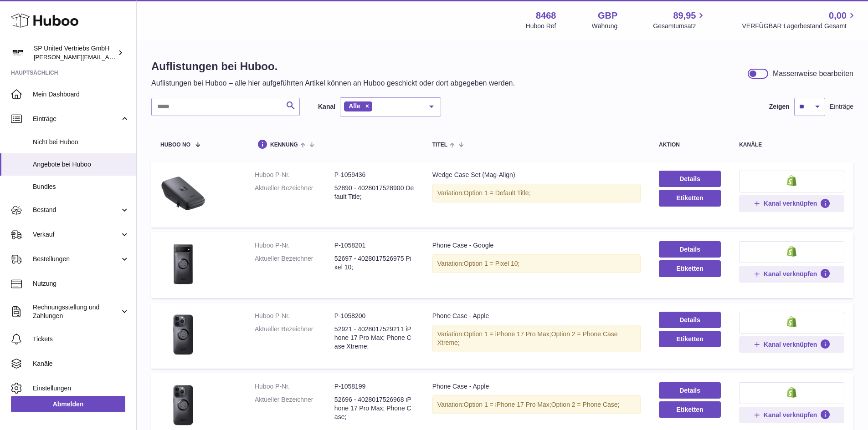 The height and width of the screenshot is (430, 868). What do you see at coordinates (183, 193) in the screenshot?
I see `img: Wedge Case Set (Mag-Align)` at bounding box center [183, 193].